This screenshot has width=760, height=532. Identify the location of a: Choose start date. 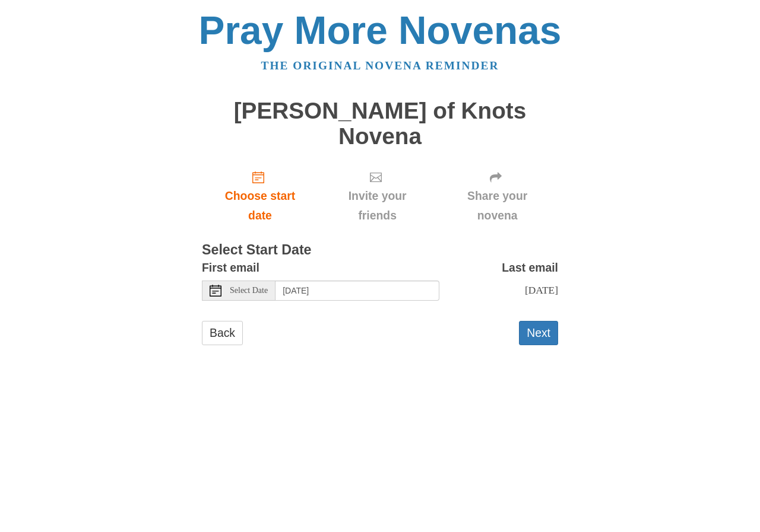
(260, 196).